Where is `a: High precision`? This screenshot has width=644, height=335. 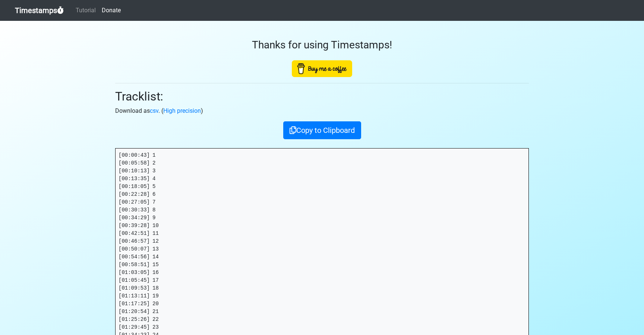
a: High precision is located at coordinates (182, 111).